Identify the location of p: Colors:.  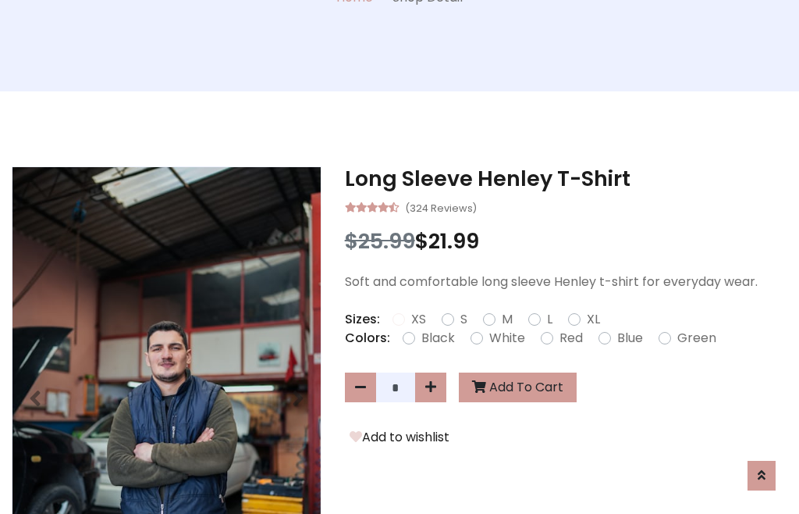
(368, 338).